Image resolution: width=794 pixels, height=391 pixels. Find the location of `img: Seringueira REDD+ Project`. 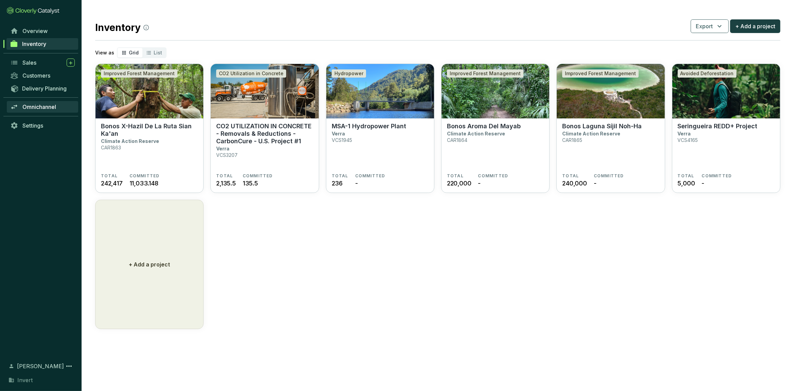

img: Seringueira REDD+ Project is located at coordinates (726, 91).